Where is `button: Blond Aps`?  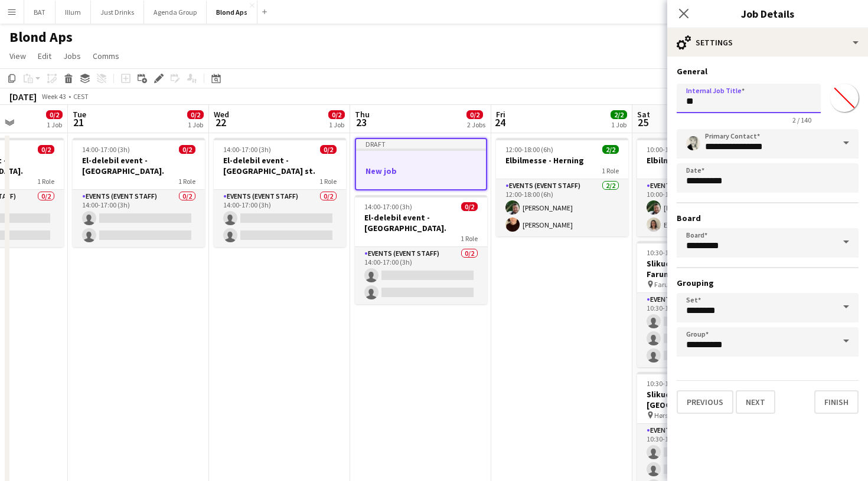 button: Blond Aps is located at coordinates (232, 11).